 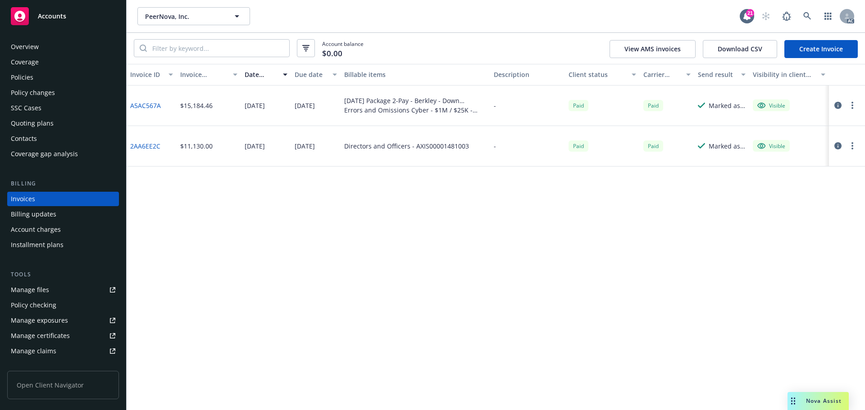 What do you see at coordinates (824, 401) in the screenshot?
I see `span: Nova Assist` at bounding box center [824, 401].